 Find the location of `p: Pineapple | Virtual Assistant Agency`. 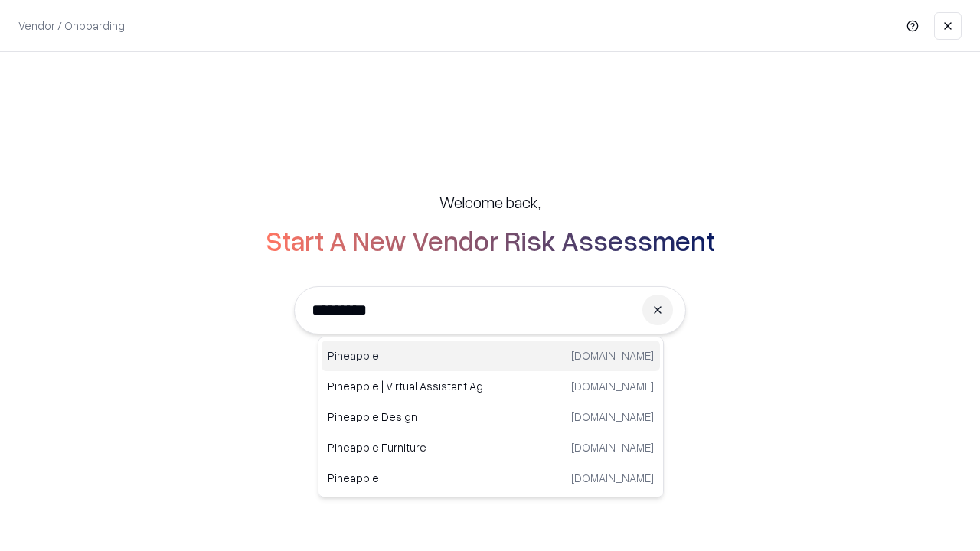

p: Pineapple | Virtual Assistant Agency is located at coordinates (409, 386).